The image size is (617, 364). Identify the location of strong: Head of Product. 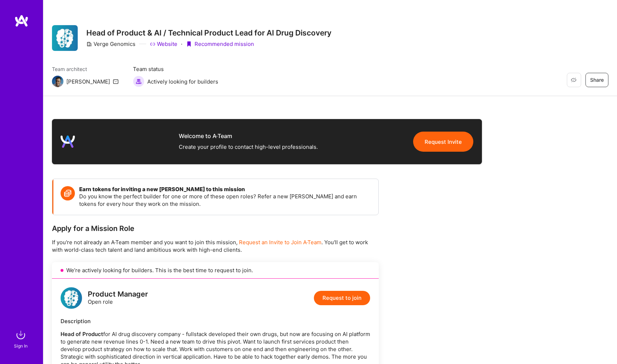
(82, 334).